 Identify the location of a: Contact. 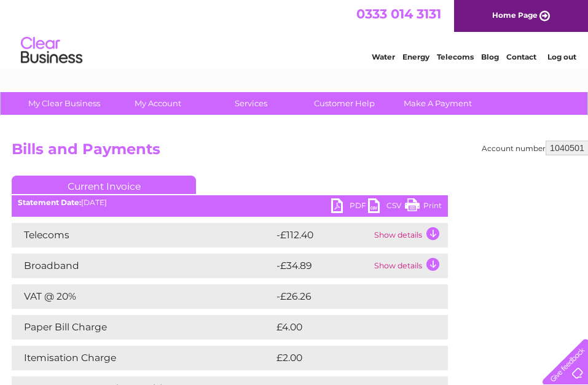
(521, 57).